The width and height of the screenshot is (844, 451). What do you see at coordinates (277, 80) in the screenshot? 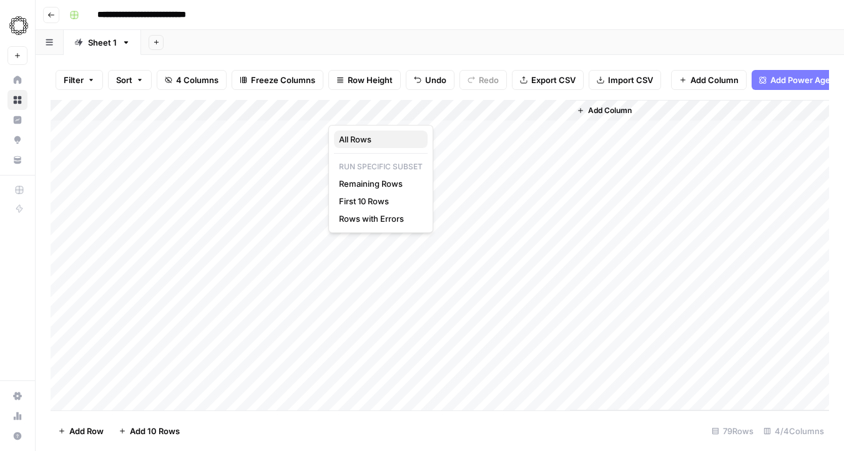
I see `button: Freeze Columns` at bounding box center [277, 80].